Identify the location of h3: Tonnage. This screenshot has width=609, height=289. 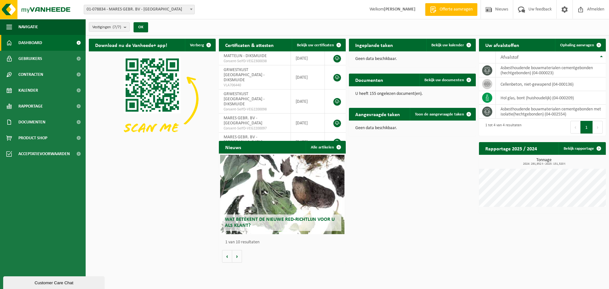
(544, 162).